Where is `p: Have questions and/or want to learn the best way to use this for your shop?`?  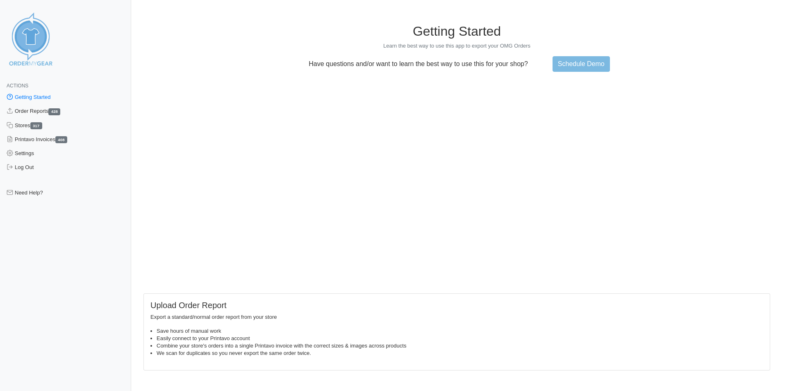
p: Have questions and/or want to learn the best way to use this for your shop? is located at coordinates (418, 64).